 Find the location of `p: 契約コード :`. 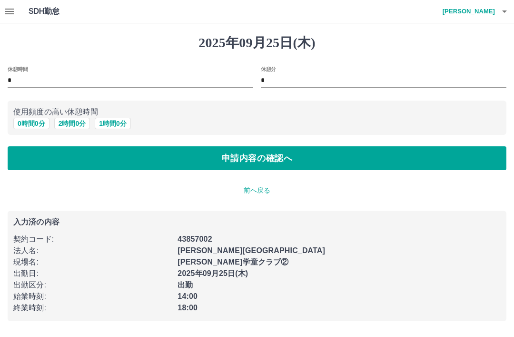

p: 契約コード : is located at coordinates (92, 239).